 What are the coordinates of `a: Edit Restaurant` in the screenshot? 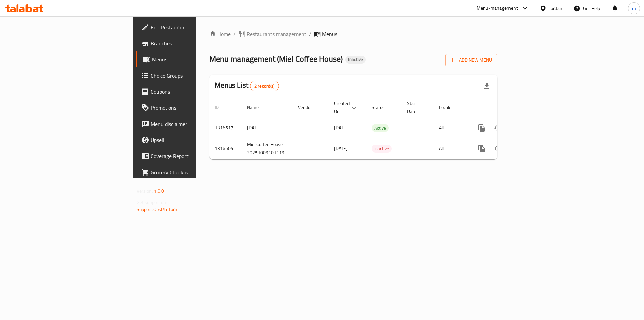 It's located at (188, 27).